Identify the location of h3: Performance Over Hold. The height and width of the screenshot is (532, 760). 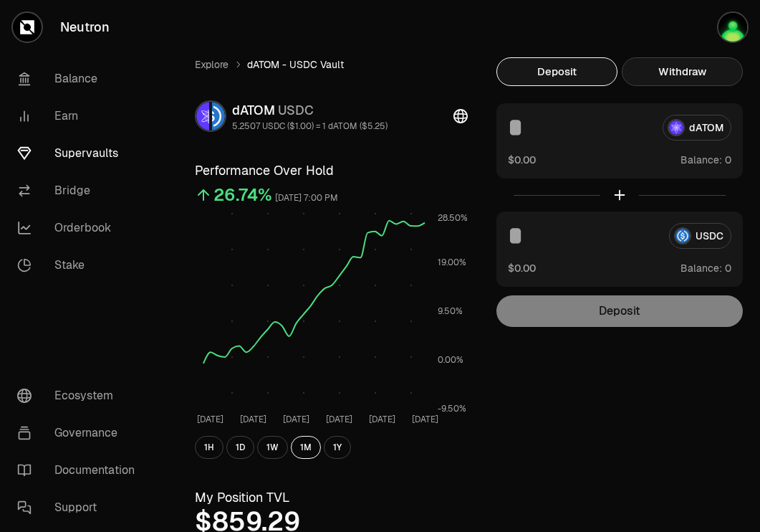
(331, 171).